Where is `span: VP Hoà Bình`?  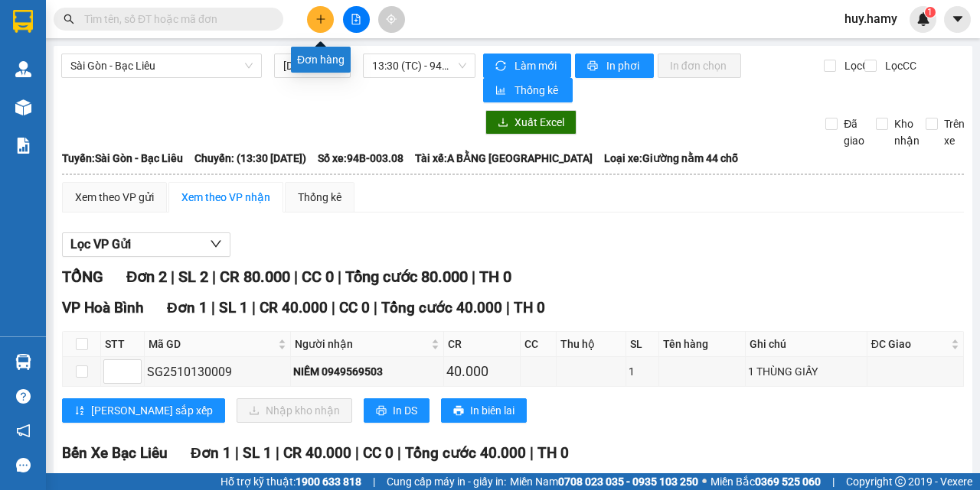
span: VP Hoà Bình is located at coordinates (102, 307).